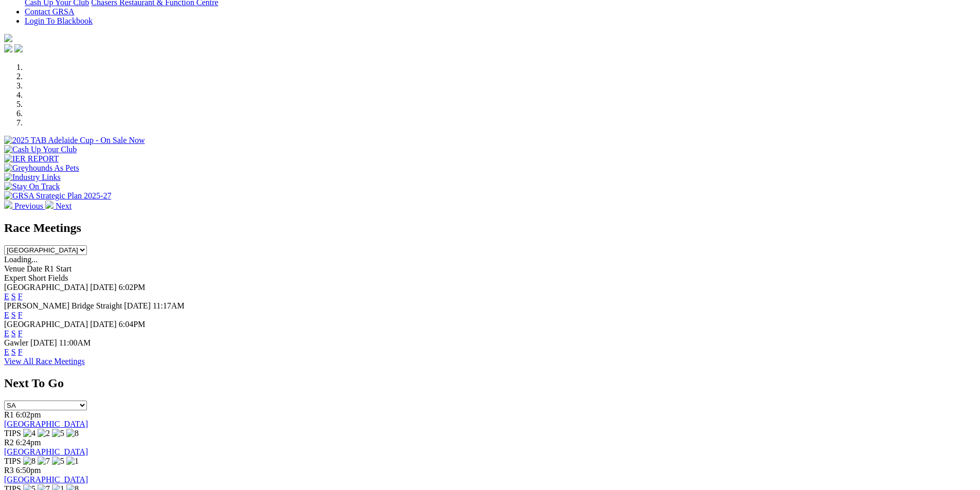 The image size is (980, 490). I want to click on span: 11:00AM, so click(75, 343).